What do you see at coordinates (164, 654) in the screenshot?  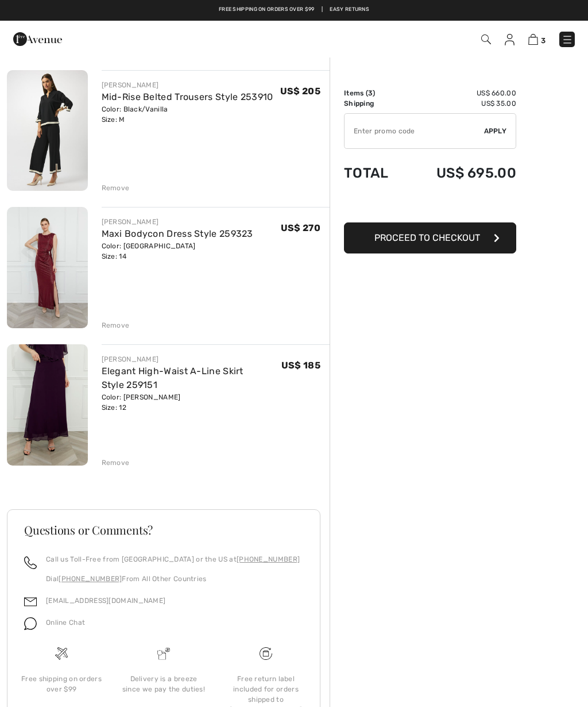 I see `img: Delivery is a breeze since we pay the duties!` at bounding box center [164, 654].